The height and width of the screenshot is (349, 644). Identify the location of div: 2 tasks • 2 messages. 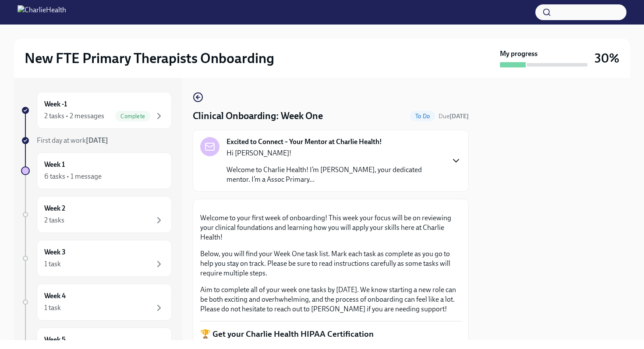
(74, 116).